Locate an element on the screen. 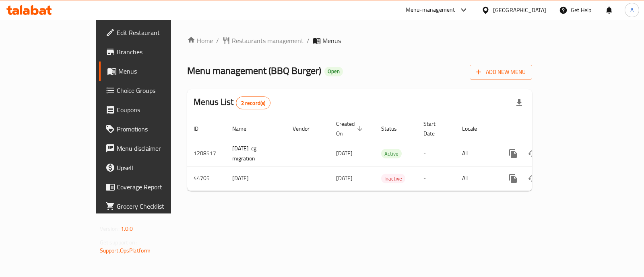 Image resolution: width=644 pixels, height=277 pixels. a: Promotions is located at coordinates (151, 129).